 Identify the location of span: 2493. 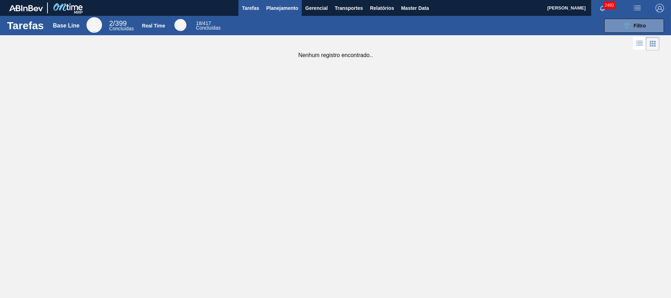
(609, 5).